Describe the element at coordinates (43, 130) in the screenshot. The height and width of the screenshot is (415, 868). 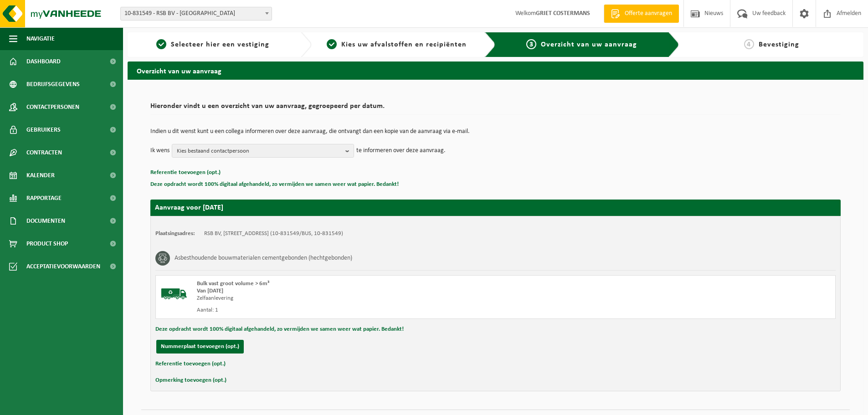
I see `span: Gebruikers` at that location.